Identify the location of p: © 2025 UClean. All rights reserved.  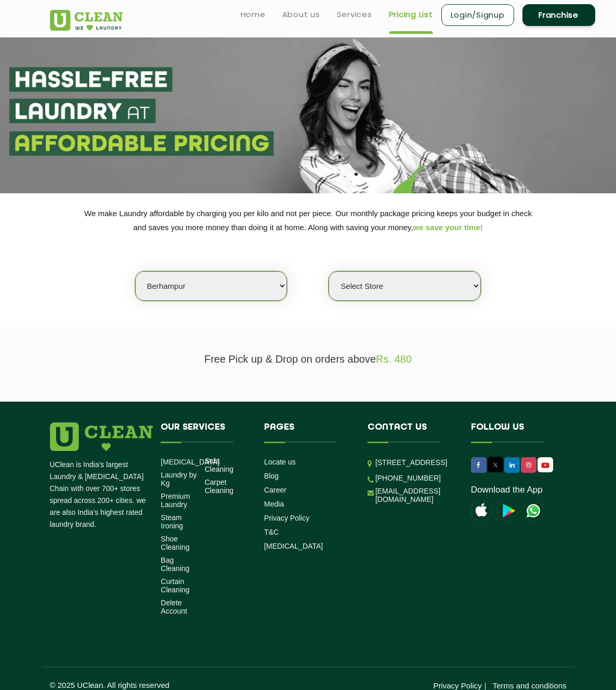
(179, 685).